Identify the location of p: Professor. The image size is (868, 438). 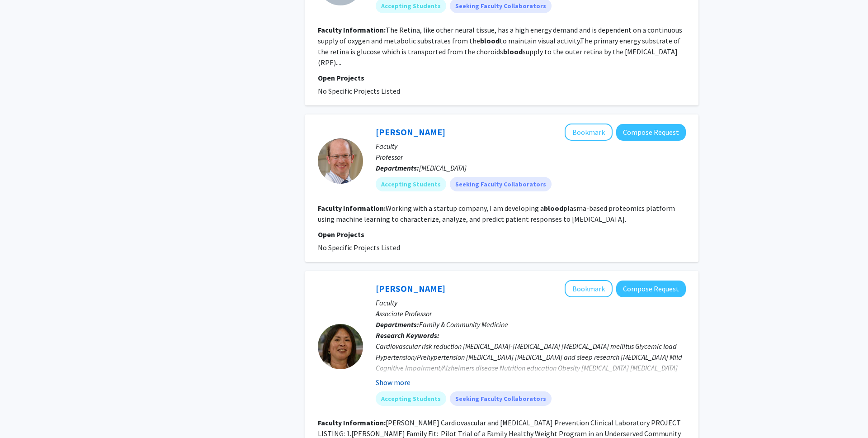
(531, 157).